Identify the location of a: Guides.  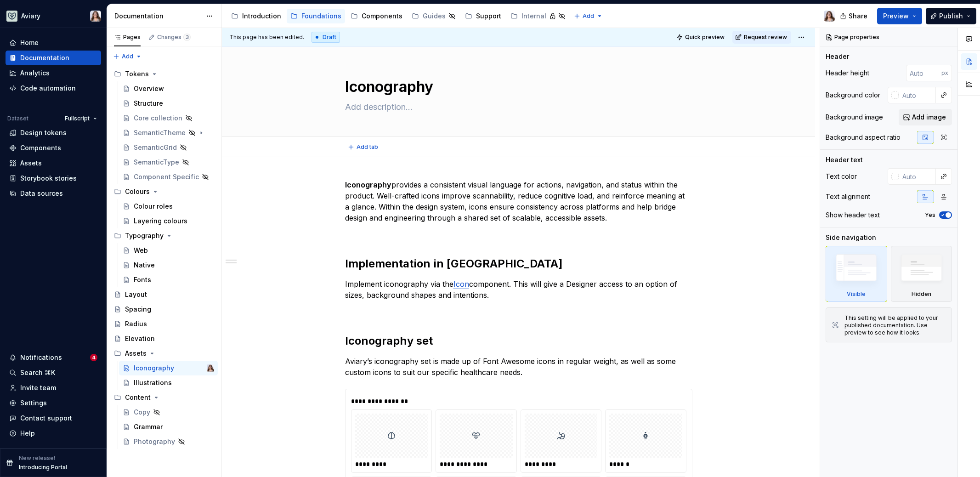
(434, 16).